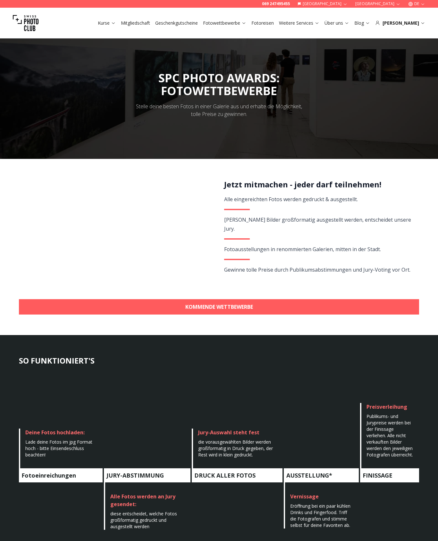 Image resolution: width=438 pixels, height=541 pixels. Describe the element at coordinates (237, 476) in the screenshot. I see `h4: DRUCK ALLER FOTOS` at that location.